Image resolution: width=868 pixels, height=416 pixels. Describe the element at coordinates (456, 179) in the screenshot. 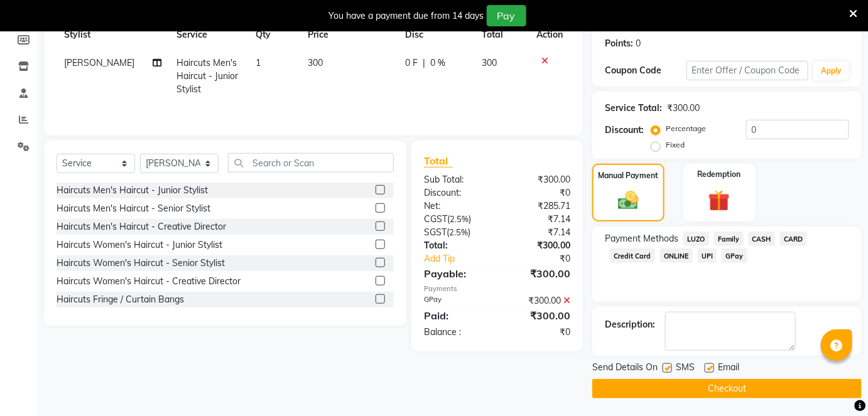

I see `div: Sub Total:` at that location.